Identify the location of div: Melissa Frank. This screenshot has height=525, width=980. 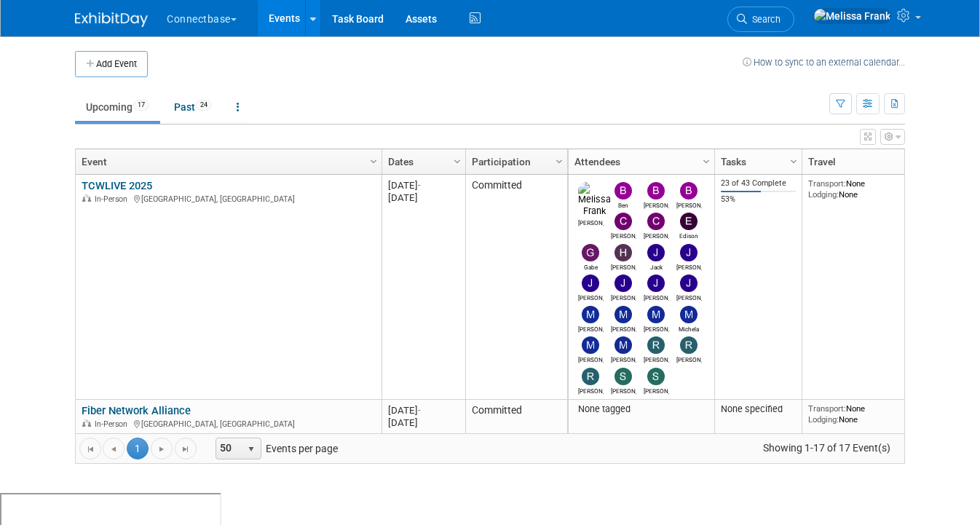
(590, 221).